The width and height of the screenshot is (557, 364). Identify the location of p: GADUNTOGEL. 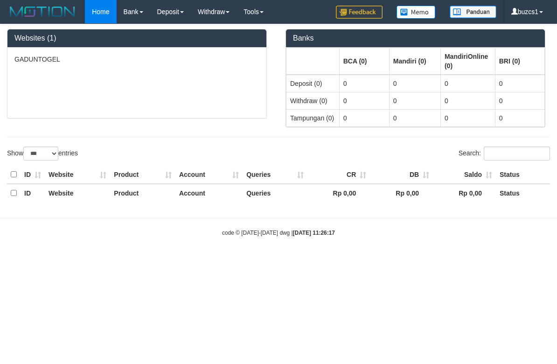
(137, 59).